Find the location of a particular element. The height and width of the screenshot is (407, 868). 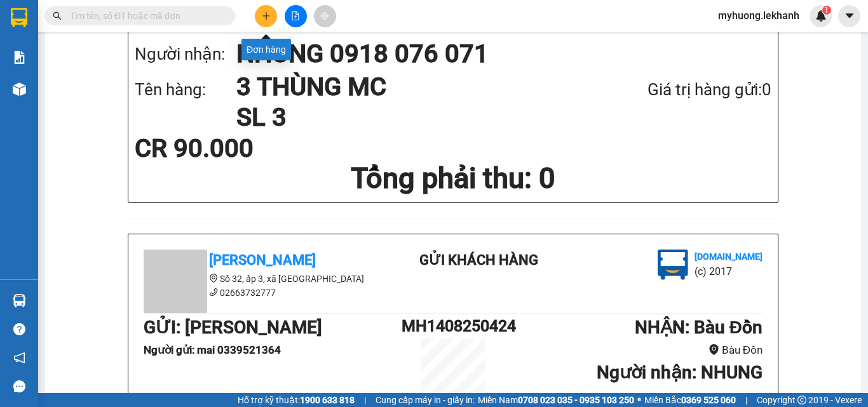

span: question-circle is located at coordinates (19, 329).